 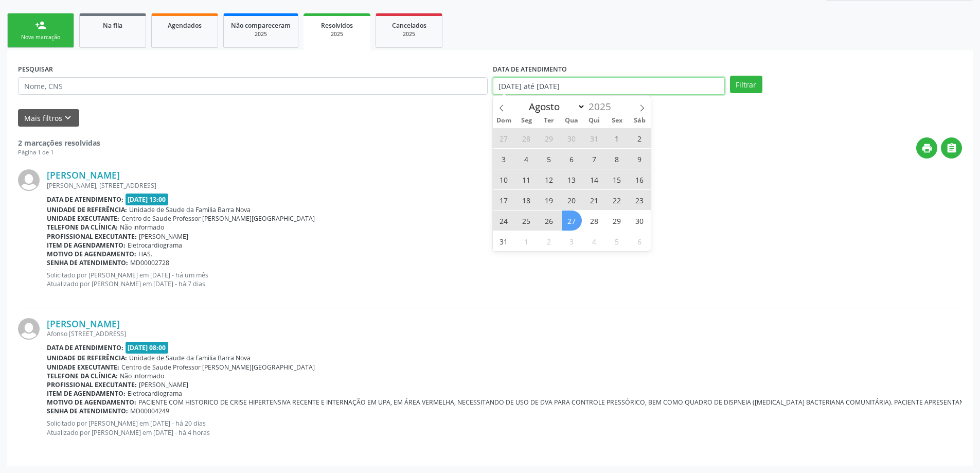 I want to click on span: Na fila, so click(x=113, y=25).